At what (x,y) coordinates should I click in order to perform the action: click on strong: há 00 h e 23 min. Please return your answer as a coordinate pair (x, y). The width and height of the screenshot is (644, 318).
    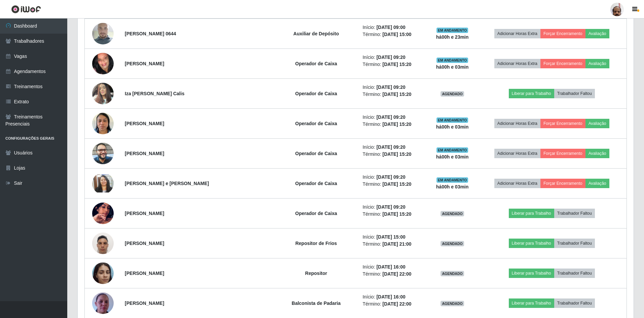
    Looking at the image, I should click on (452, 37).